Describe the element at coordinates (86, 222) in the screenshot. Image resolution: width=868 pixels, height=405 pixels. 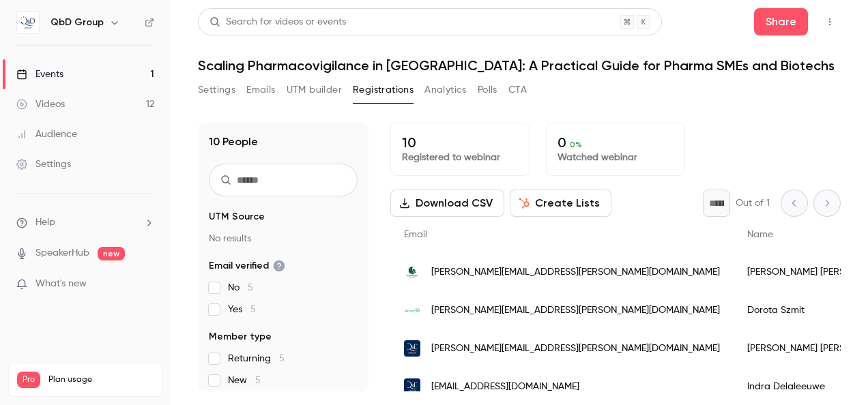
I see `li: help-dropdown-opener` at that location.